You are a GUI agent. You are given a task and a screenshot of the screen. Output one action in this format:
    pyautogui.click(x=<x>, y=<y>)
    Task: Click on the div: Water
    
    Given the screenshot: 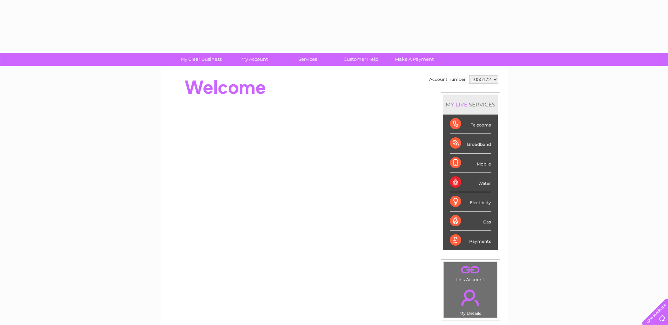 What is the action you would take?
    pyautogui.click(x=470, y=182)
    